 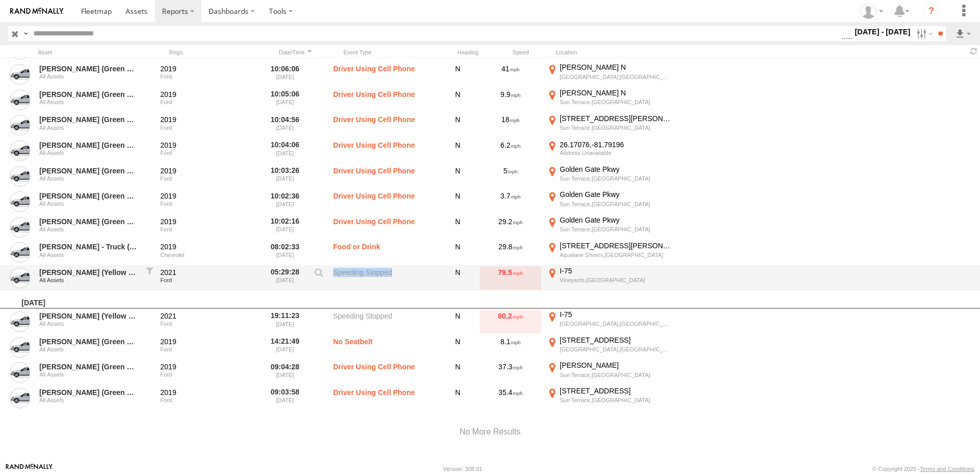 What do you see at coordinates (974, 51) in the screenshot?
I see `span: Refresh` at bounding box center [974, 51].